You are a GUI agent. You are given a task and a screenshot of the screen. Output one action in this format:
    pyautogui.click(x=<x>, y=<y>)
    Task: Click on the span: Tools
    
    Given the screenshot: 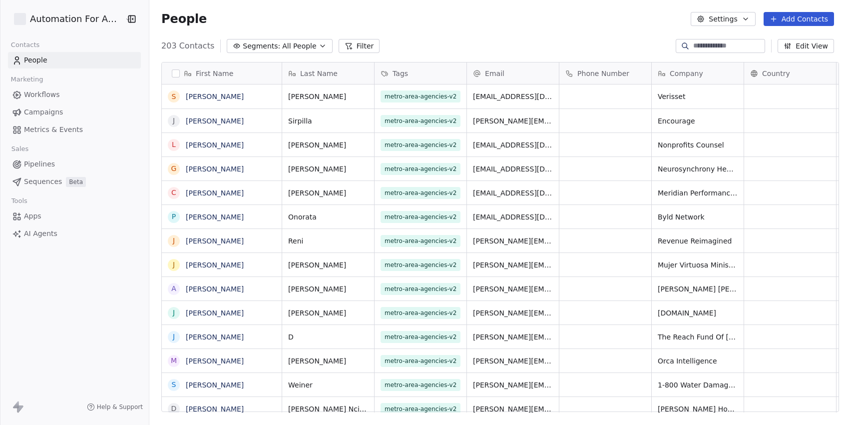 What is the action you would take?
    pyautogui.click(x=19, y=201)
    